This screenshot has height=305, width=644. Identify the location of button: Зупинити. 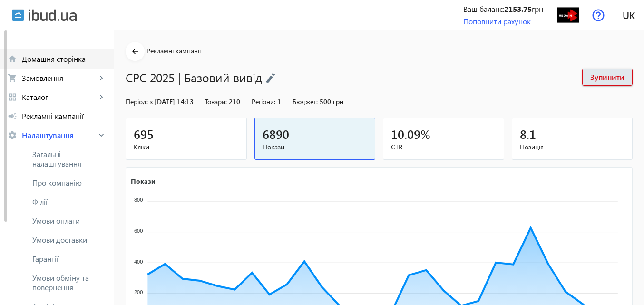
(607, 77).